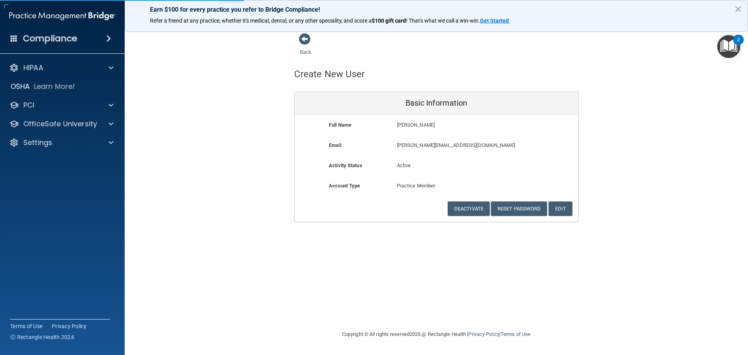 The height and width of the screenshot is (355, 748). I want to click on b: Full Name, so click(340, 125).